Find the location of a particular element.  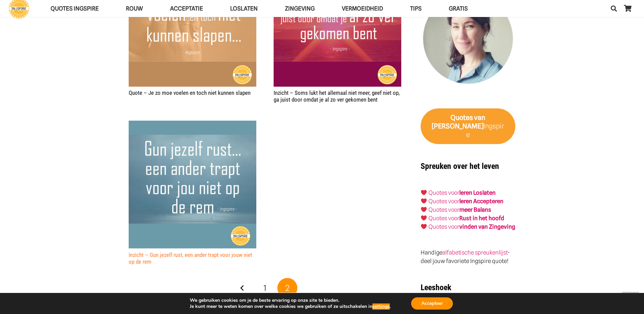

a: Terug naar top is located at coordinates (631, 301).